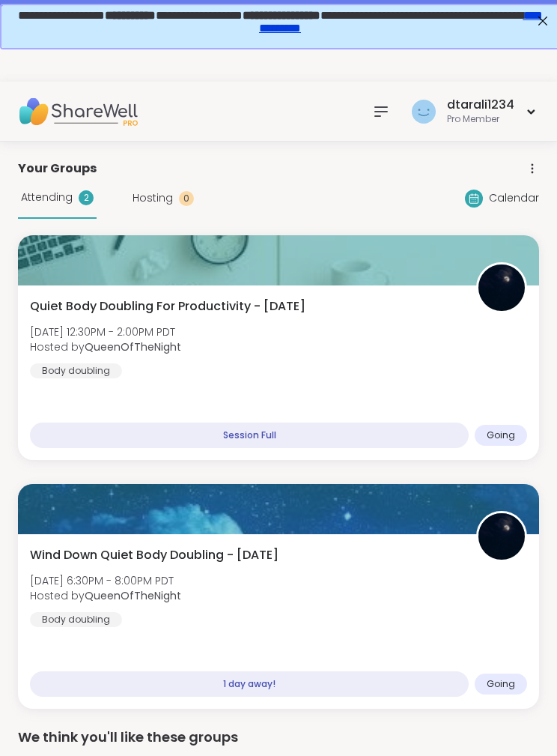  What do you see at coordinates (514, 198) in the screenshot?
I see `span: Calendar` at bounding box center [514, 198].